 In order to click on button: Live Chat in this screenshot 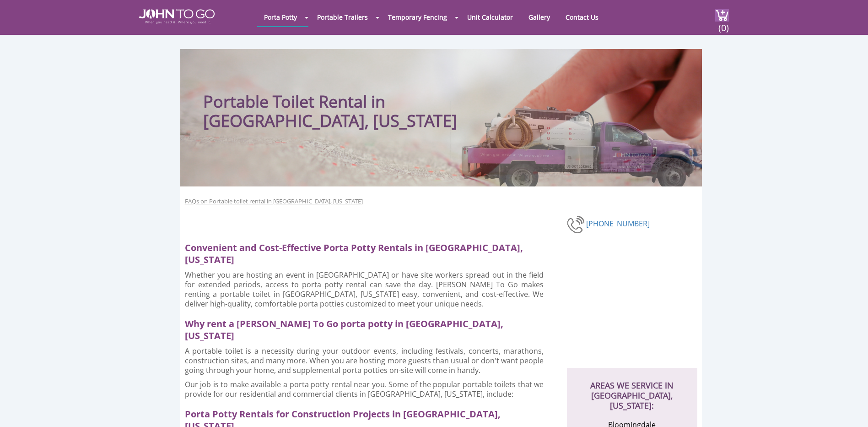, I will do `click(850, 408)`.